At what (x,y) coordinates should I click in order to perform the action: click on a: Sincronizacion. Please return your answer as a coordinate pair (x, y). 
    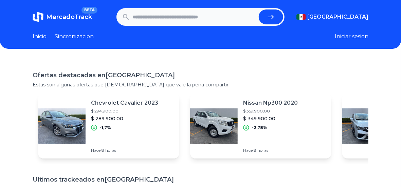
    Looking at the image, I should click on (74, 37).